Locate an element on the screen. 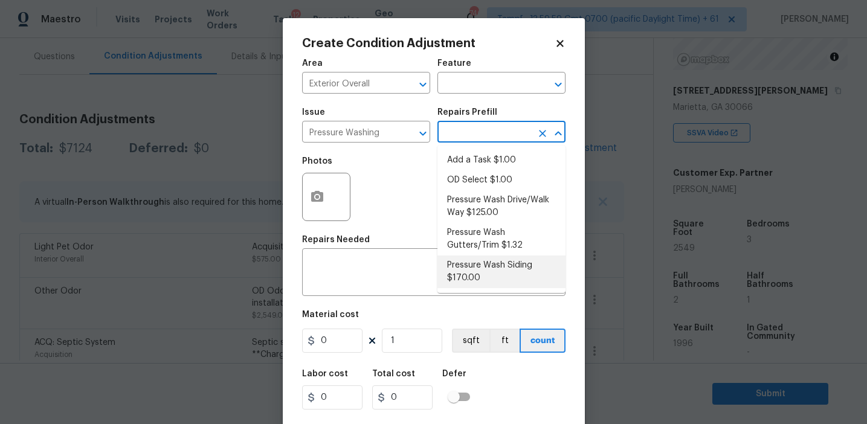 Image resolution: width=867 pixels, height=424 pixels. h5: Feature is located at coordinates (454, 63).